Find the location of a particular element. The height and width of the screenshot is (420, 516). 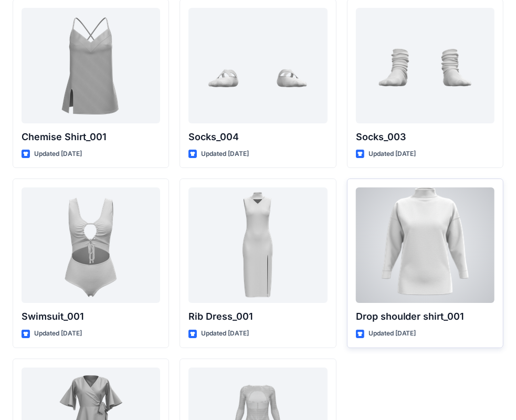

p: Socks_003 is located at coordinates (425, 137).